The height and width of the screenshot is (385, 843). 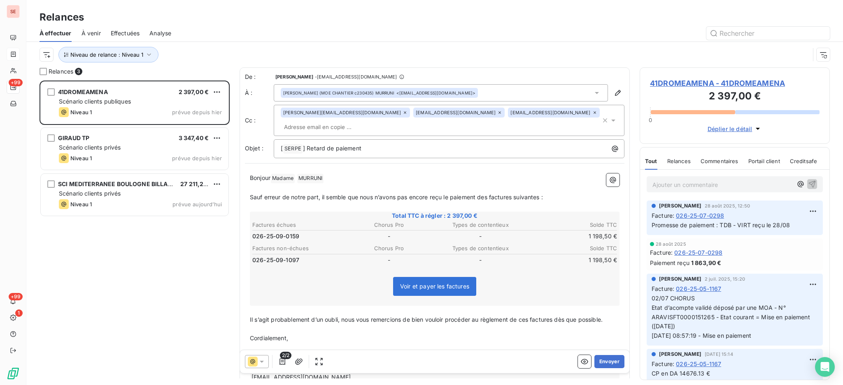 I want to click on span: Effectuées, so click(x=125, y=33).